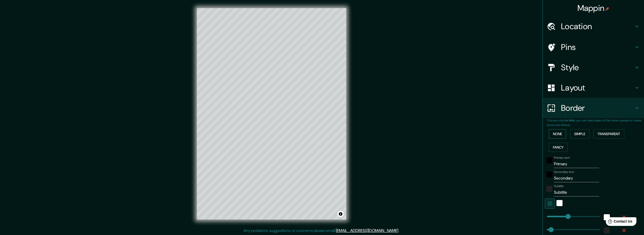 This screenshot has width=644, height=235. Describe the element at coordinates (341, 214) in the screenshot. I see `button: Toggle attribution` at that location.